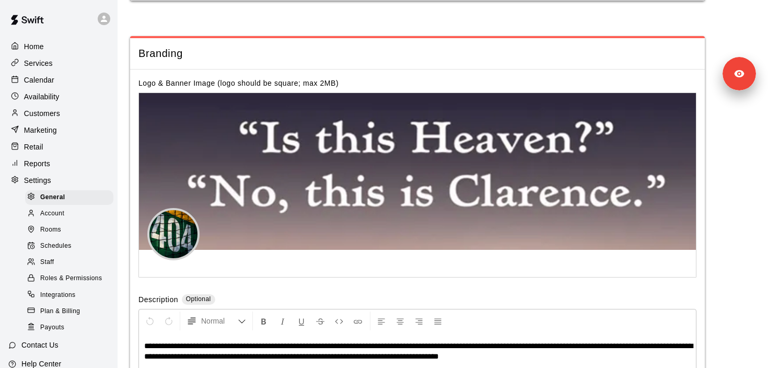 The width and height of the screenshot is (768, 368). Describe the element at coordinates (59, 97) in the screenshot. I see `a: Availability` at that location.